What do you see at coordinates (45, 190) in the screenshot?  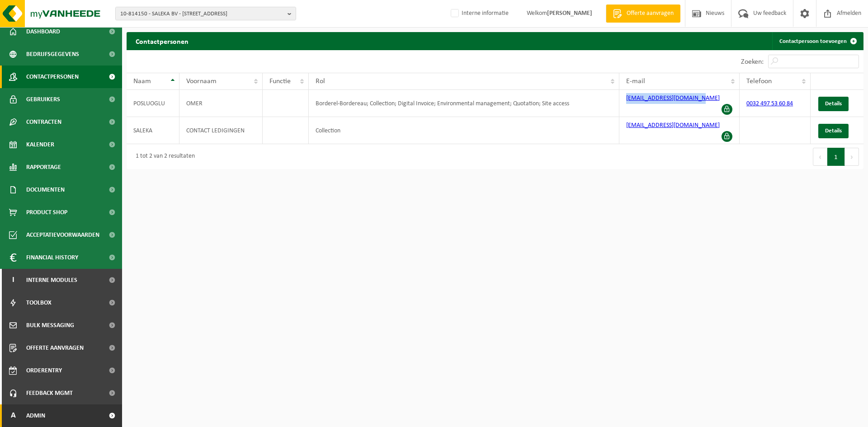 I see `span: Documenten` at bounding box center [45, 190].